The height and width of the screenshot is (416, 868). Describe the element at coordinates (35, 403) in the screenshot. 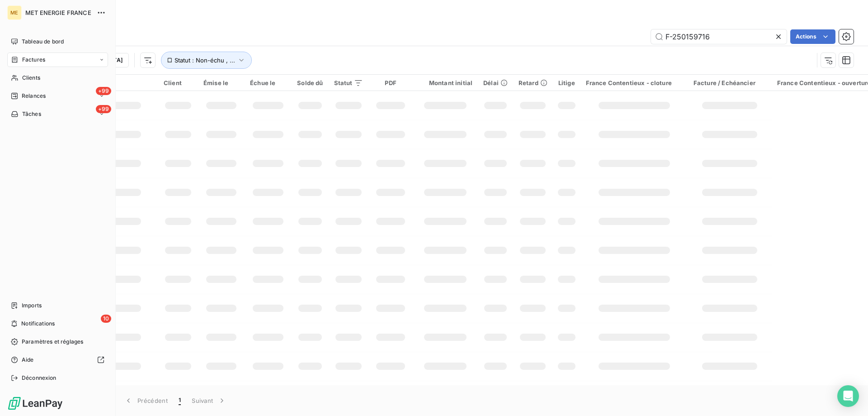

I see `img: Logo LeanPay` at that location.